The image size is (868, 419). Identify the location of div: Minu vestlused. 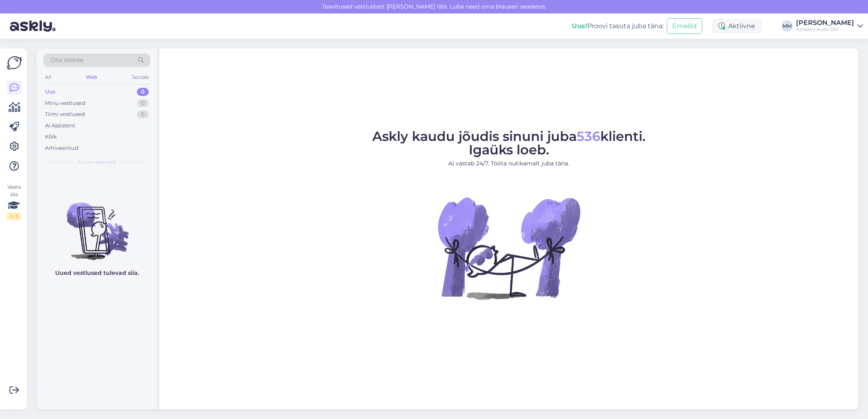
(65, 103).